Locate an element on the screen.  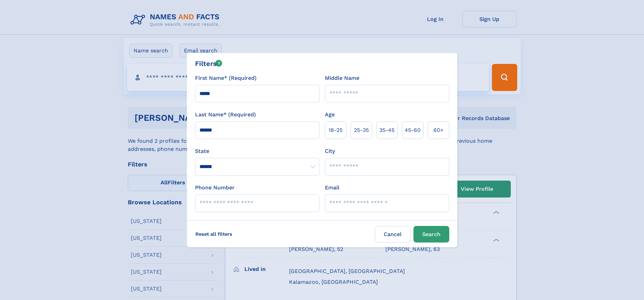
label: Reset all filters is located at coordinates (214, 234).